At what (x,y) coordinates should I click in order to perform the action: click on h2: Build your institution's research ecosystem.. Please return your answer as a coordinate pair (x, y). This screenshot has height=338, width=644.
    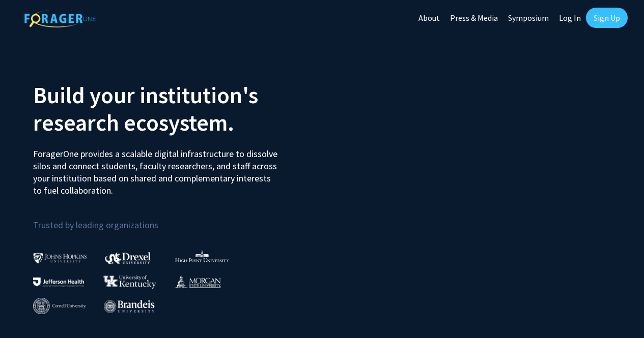
    Looking at the image, I should click on (173, 109).